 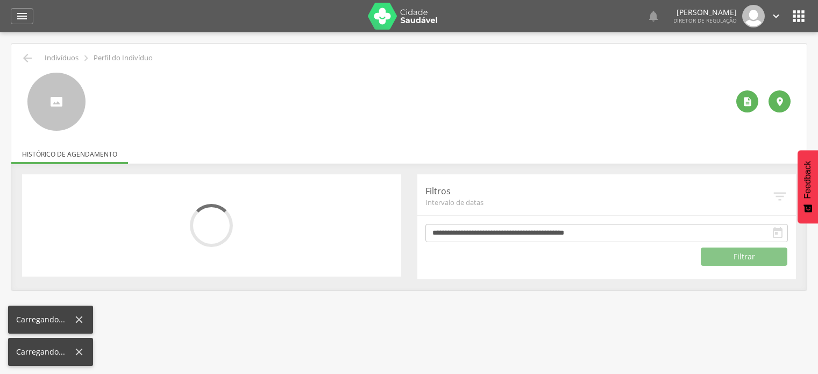 What do you see at coordinates (61, 58) in the screenshot?
I see `p: Indivíduos` at bounding box center [61, 58].